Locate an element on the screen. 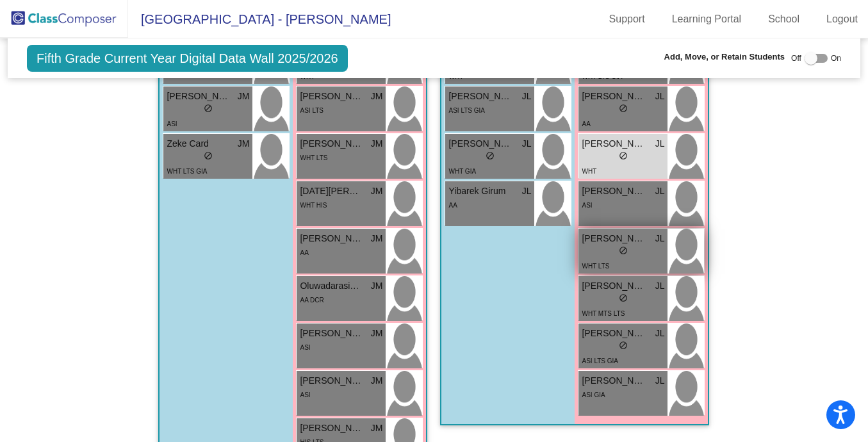 The height and width of the screenshot is (442, 868). span: Zeke Card is located at coordinates (199, 143).